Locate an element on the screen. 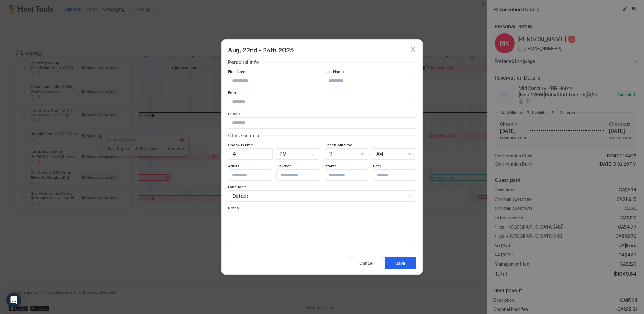 This screenshot has width=644, height=314. span: Check-in time is located at coordinates (240, 145).